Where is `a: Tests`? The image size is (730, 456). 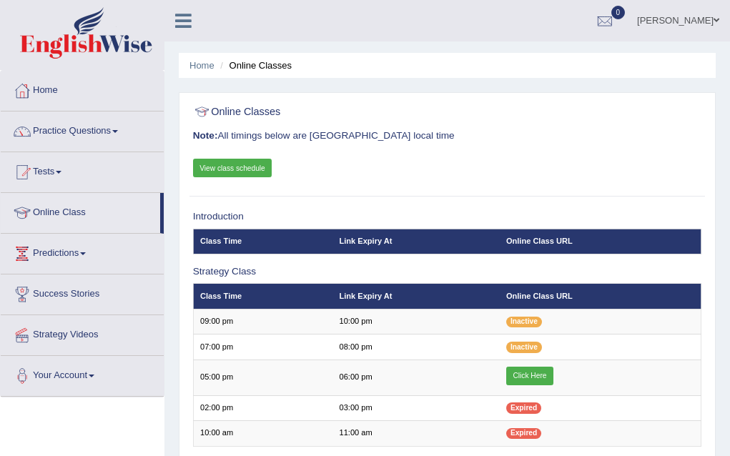
a: Tests is located at coordinates (82, 170).